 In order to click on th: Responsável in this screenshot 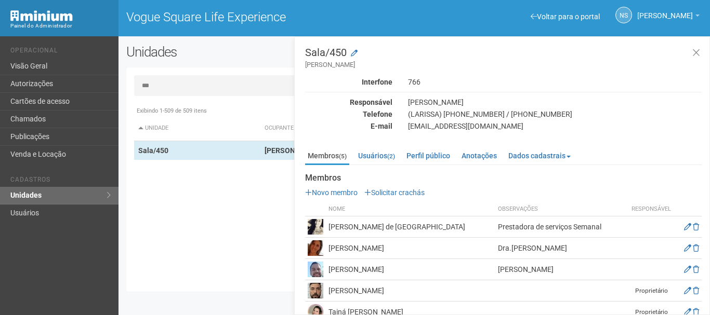, I will do `click(651, 209)`.